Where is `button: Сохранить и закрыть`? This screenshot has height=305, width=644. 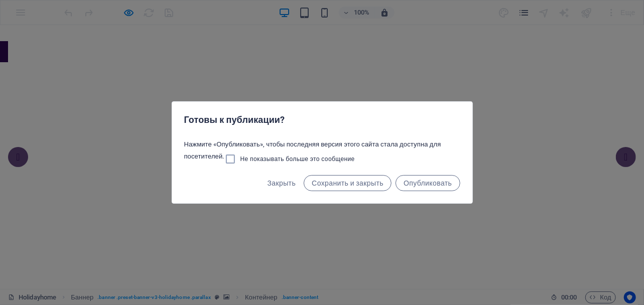
button: Сохранить и закрыть is located at coordinates (347, 183).